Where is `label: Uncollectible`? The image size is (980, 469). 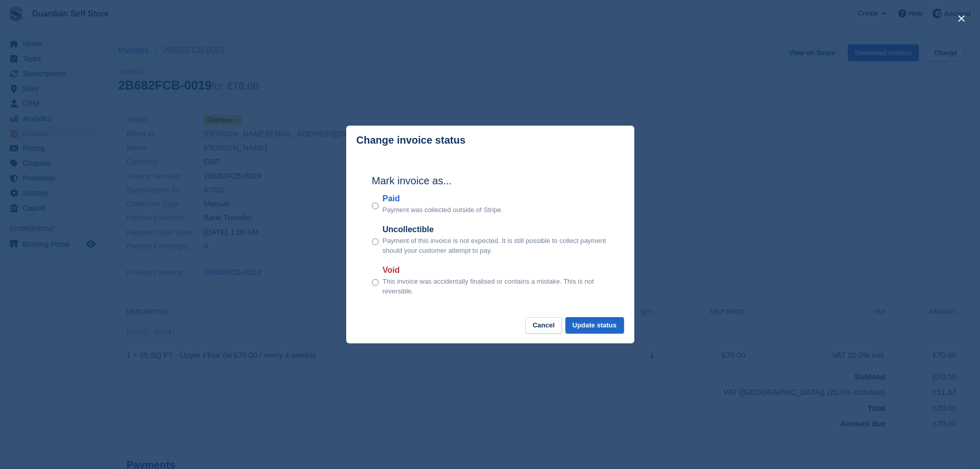 label: Uncollectible is located at coordinates (496, 230).